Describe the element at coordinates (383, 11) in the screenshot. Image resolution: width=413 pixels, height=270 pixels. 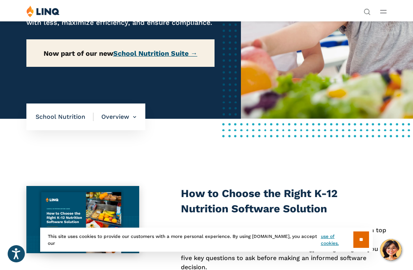
I see `button: Open Main Menu` at that location.